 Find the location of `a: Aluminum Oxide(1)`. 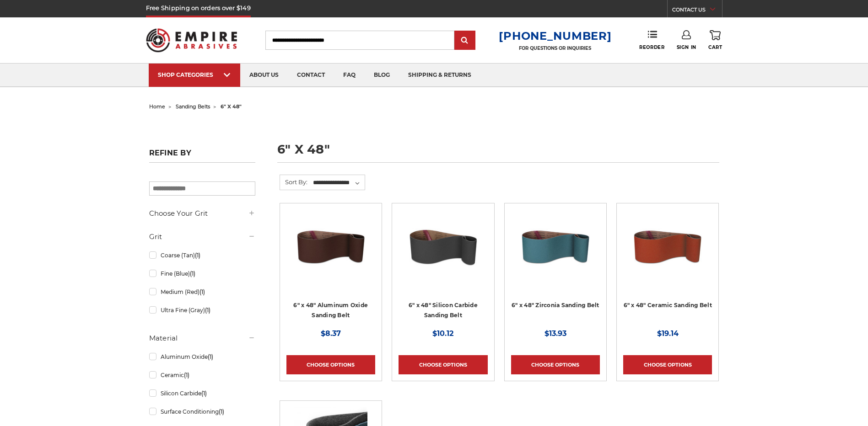

a: Aluminum Oxide(1) is located at coordinates (202, 357).